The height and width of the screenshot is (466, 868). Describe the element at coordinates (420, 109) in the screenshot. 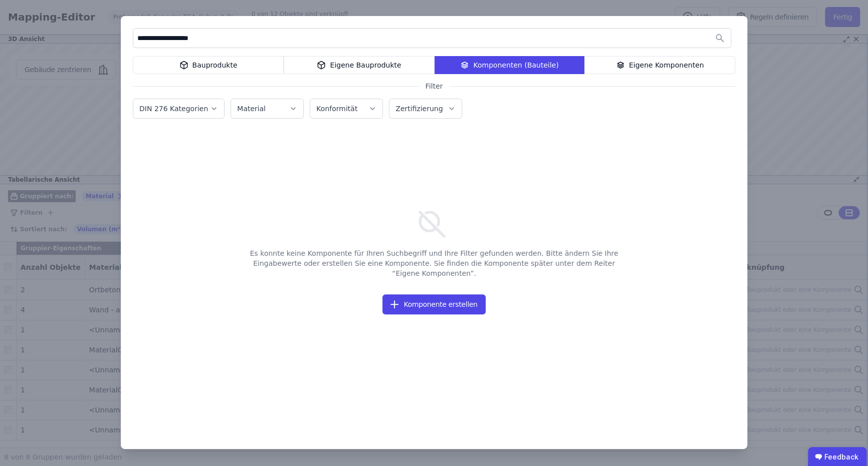

I see `label: Zertifizierung` at that location.